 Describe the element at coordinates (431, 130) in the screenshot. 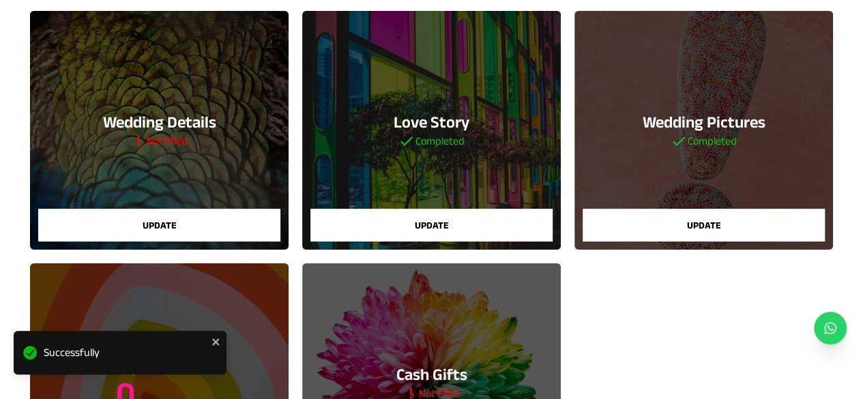

I see `a: Love StoryCompletedUpdate` at that location.